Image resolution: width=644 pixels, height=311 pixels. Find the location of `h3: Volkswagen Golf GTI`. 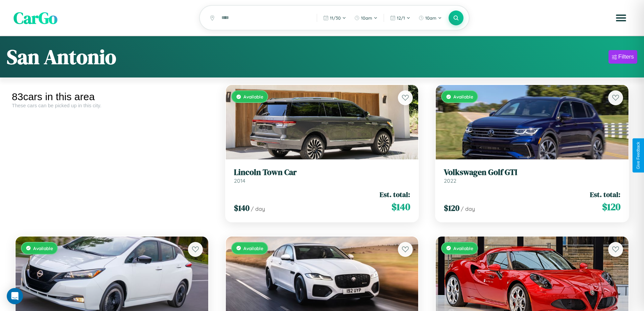

h3: Volkswagen Golf GTI is located at coordinates (532, 172).